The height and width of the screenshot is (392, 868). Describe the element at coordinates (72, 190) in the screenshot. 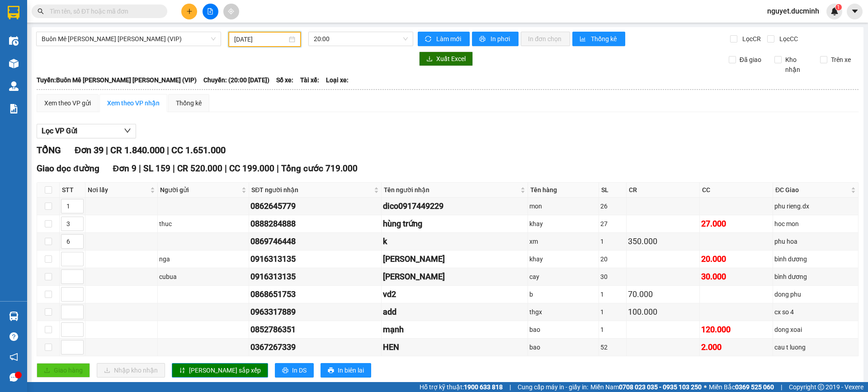

I see `th: STT` at that location.